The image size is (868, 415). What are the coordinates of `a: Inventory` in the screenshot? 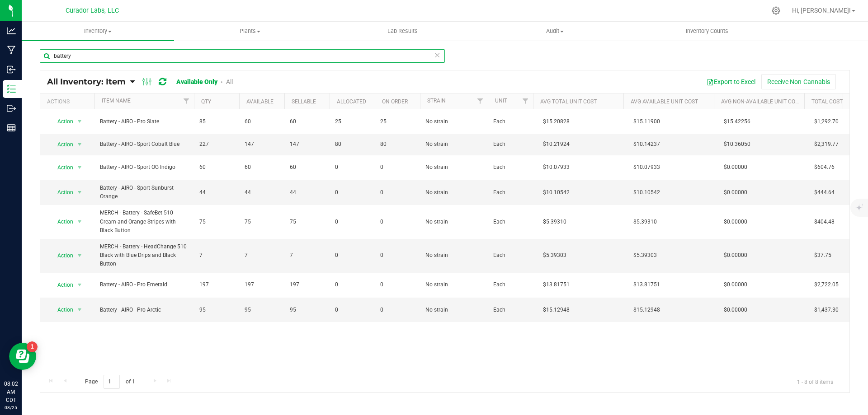 It's located at (98, 31).